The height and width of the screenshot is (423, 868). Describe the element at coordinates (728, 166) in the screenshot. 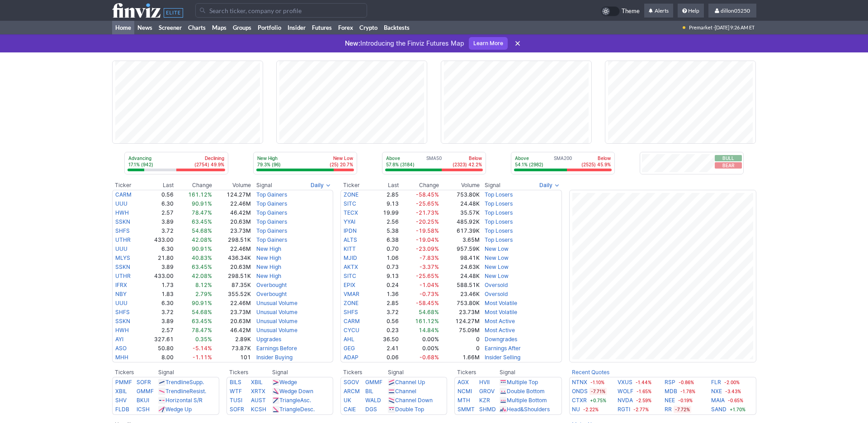

I see `button: Bear` at that location.